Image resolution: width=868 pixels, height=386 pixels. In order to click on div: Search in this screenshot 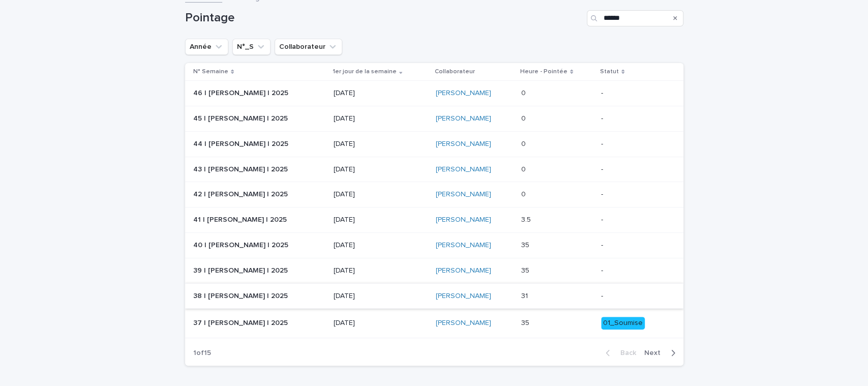, I will do `click(635, 19)`.